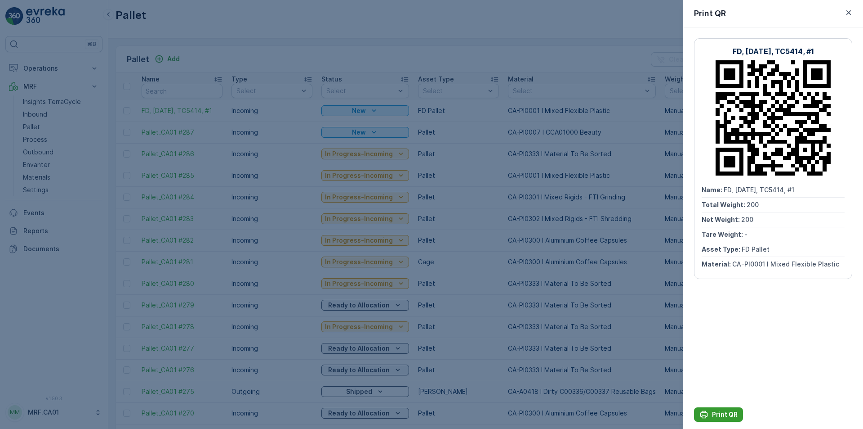  What do you see at coordinates (723, 234) in the screenshot?
I see `span: Tare Weight :` at bounding box center [723, 234].